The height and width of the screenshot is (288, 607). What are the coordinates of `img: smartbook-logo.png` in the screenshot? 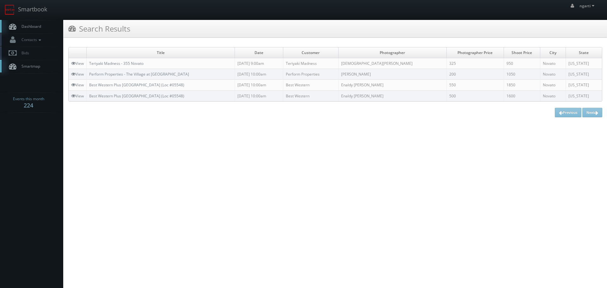 It's located at (10, 10).